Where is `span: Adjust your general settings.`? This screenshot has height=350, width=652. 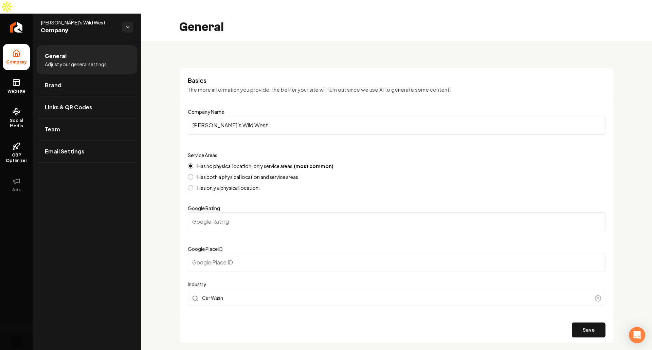
span: Adjust your general settings. is located at coordinates (76, 64).